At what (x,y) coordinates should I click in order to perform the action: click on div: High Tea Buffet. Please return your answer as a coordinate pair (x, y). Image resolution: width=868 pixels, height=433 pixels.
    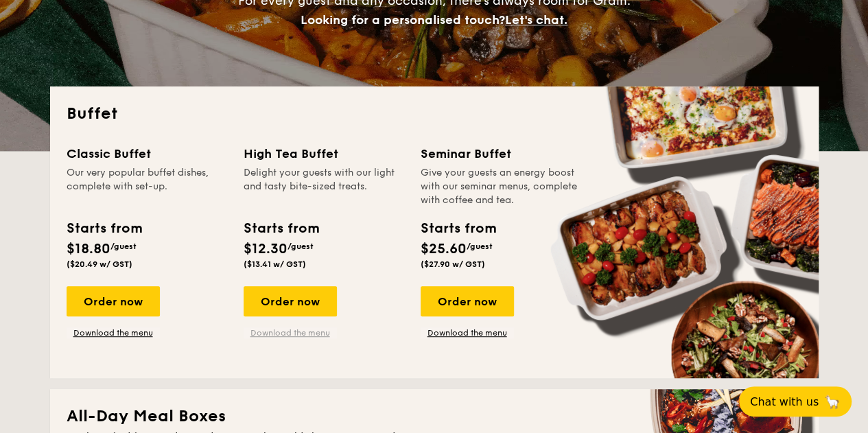
    Looking at the image, I should click on (324, 153).